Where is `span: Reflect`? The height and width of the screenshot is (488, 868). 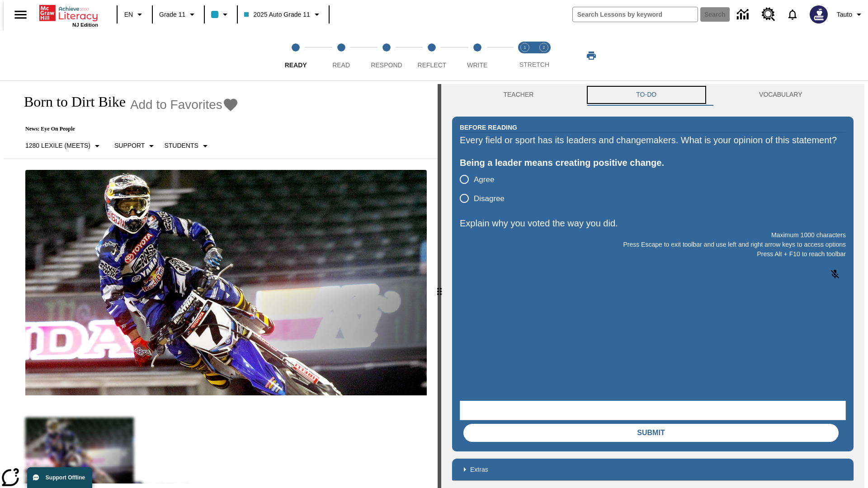
span: Reflect is located at coordinates (432, 65).